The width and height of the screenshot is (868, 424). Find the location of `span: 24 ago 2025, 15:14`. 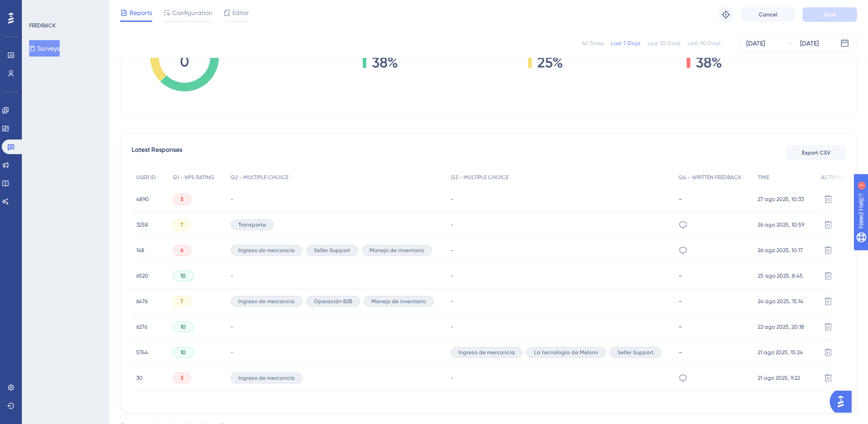

span: 24 ago 2025, 15:14 is located at coordinates (780, 301).